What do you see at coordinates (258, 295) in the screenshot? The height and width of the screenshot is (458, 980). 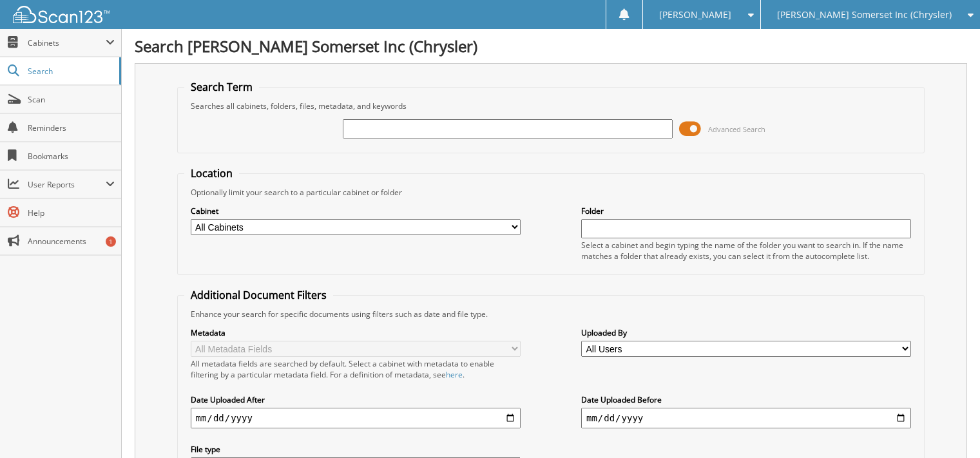 I see `legend: Additional Document Filters` at bounding box center [258, 295].